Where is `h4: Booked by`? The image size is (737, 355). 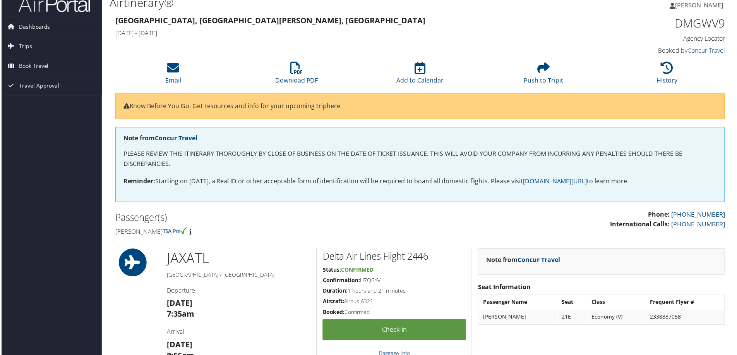 h4: Booked by is located at coordinates (654, 51).